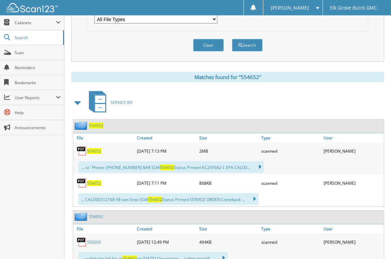 This screenshot has height=259, width=391. What do you see at coordinates (37, 37) in the screenshot?
I see `span: Search` at bounding box center [37, 37].